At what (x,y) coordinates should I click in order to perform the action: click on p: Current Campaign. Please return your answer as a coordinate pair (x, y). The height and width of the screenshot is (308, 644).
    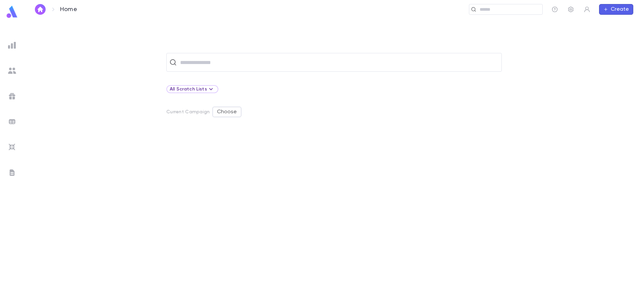
    Looking at the image, I should click on (188, 112).